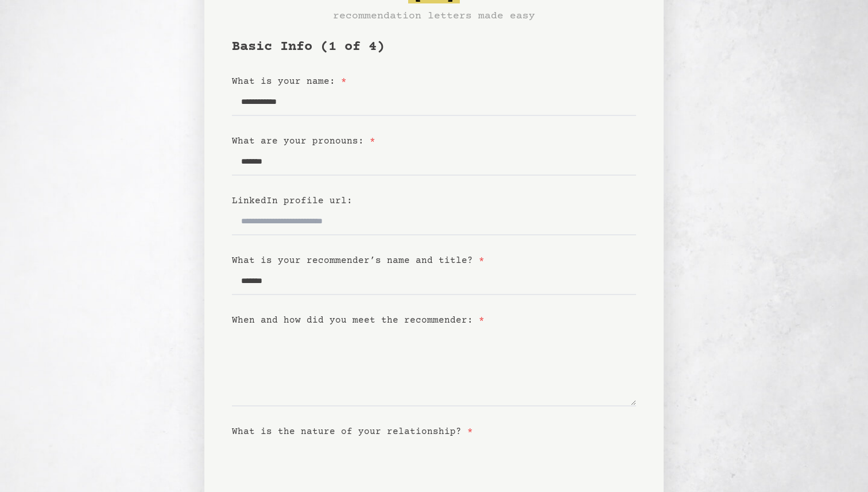 This screenshot has height=492, width=868. Describe the element at coordinates (434, 47) in the screenshot. I see `h1: Basic Info (1 of 4)` at that location.